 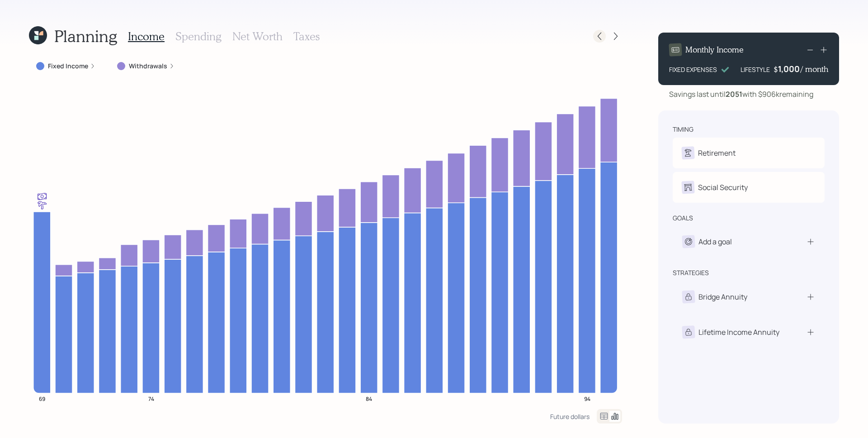 I want to click on tspan: 74, so click(x=151, y=399).